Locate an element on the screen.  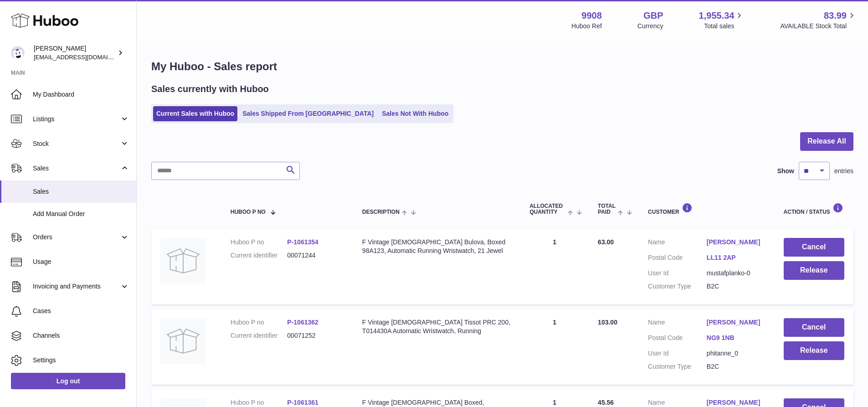
div: Currency is located at coordinates (651, 26).